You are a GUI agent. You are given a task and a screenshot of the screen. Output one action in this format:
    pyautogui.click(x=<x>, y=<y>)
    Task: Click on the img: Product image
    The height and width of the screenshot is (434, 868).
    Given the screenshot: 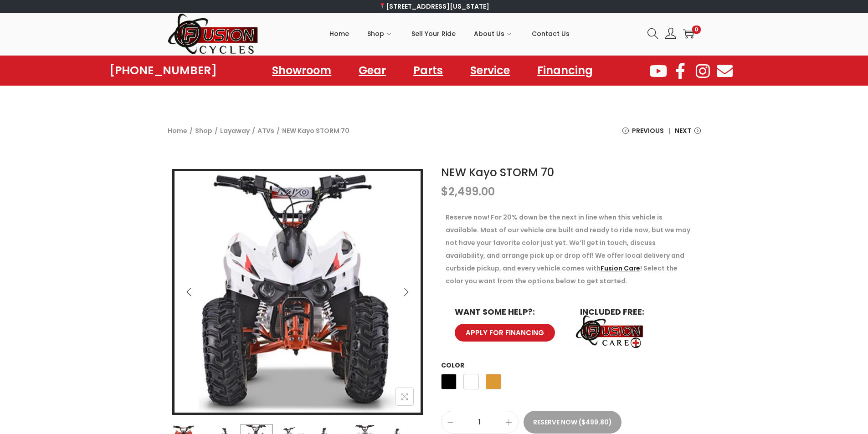 What is the action you would take?
    pyautogui.click(x=298, y=294)
    